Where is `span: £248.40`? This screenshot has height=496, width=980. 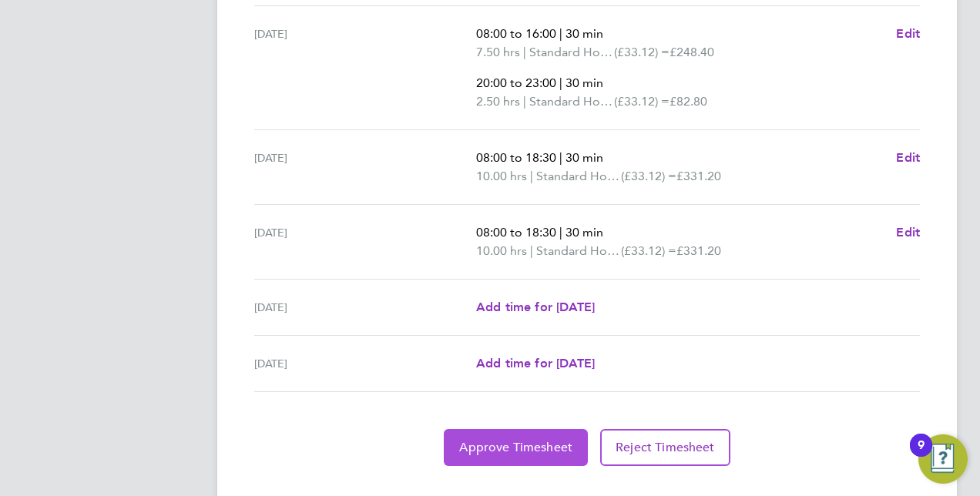 span: £248.40 is located at coordinates (691, 51).